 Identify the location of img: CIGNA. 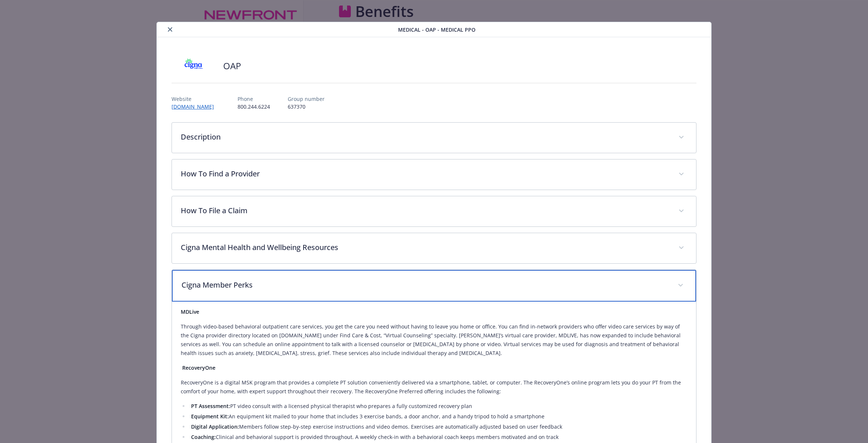
(193, 66).